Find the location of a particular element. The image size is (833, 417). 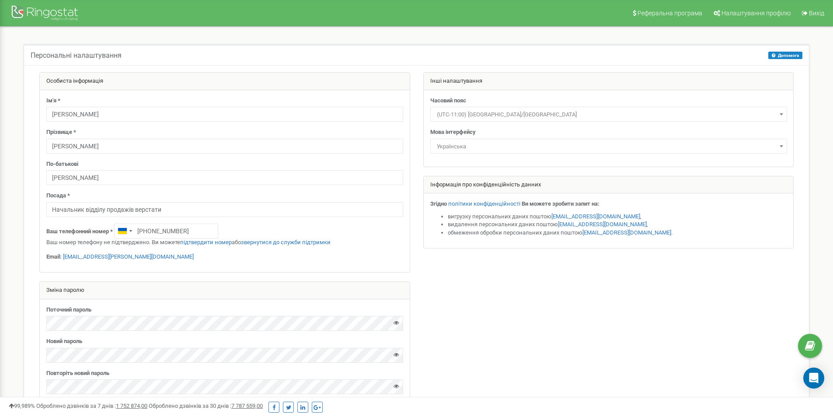

button: Допомога is located at coordinates (786, 55).